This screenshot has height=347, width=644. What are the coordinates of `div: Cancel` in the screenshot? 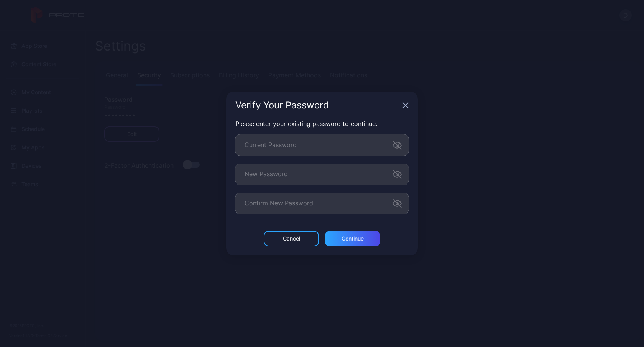 It's located at (291, 238).